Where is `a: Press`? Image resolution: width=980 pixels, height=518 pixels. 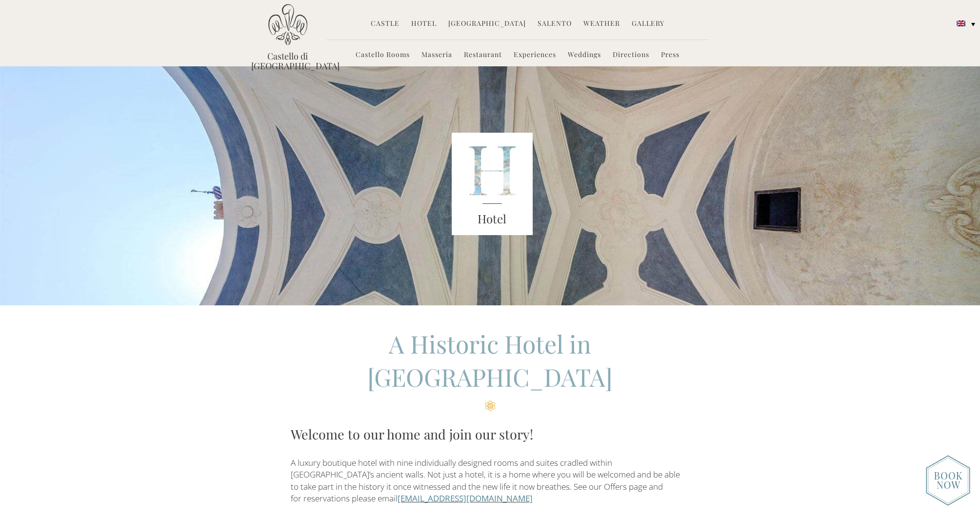
a: Press is located at coordinates (670, 55).